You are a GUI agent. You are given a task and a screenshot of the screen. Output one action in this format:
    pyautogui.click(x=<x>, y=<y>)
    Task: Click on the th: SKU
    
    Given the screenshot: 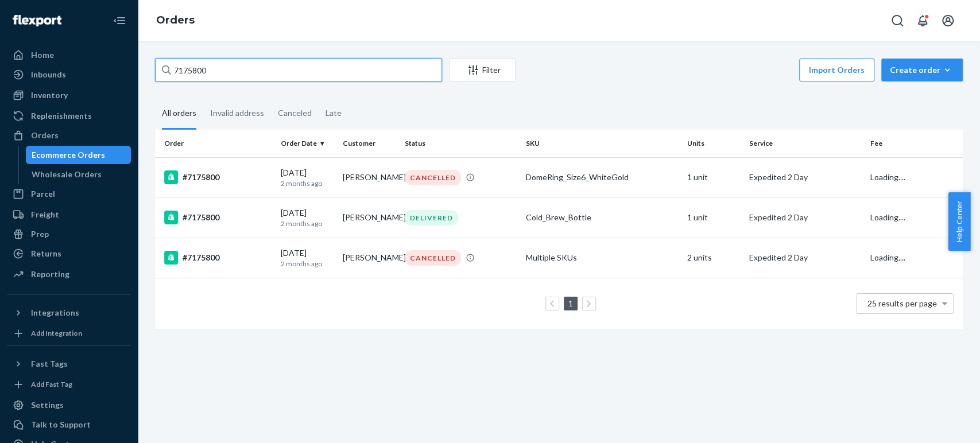 What is the action you would take?
    pyautogui.click(x=601, y=144)
    